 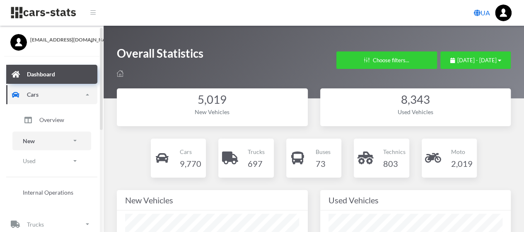 I want to click on p: Moto, so click(x=461, y=151).